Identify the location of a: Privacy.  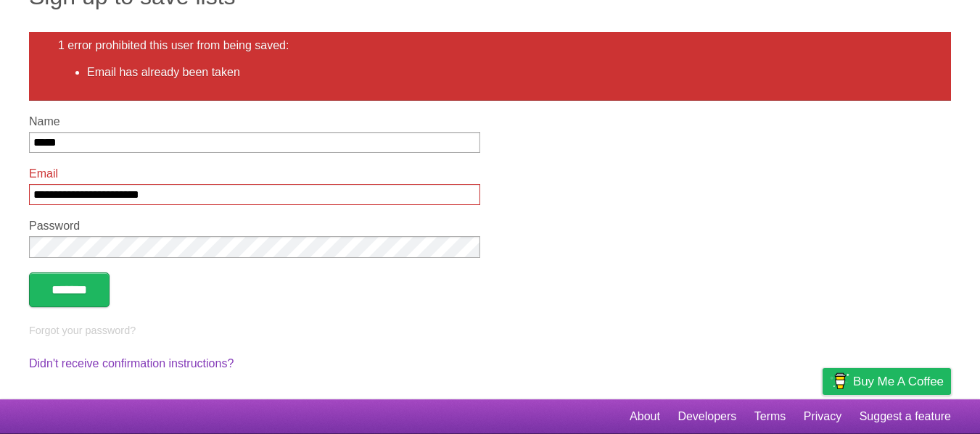
(822, 417).